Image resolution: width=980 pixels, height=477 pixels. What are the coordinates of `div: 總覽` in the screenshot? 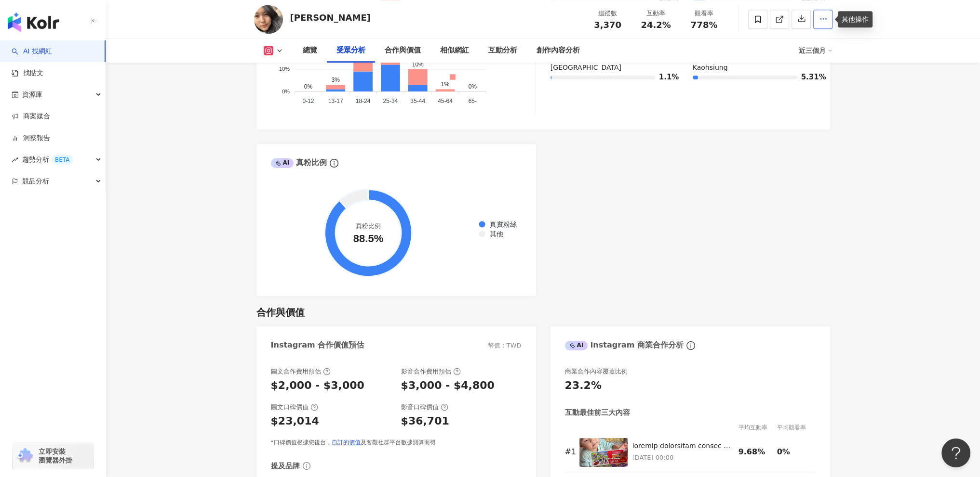 It's located at (310, 50).